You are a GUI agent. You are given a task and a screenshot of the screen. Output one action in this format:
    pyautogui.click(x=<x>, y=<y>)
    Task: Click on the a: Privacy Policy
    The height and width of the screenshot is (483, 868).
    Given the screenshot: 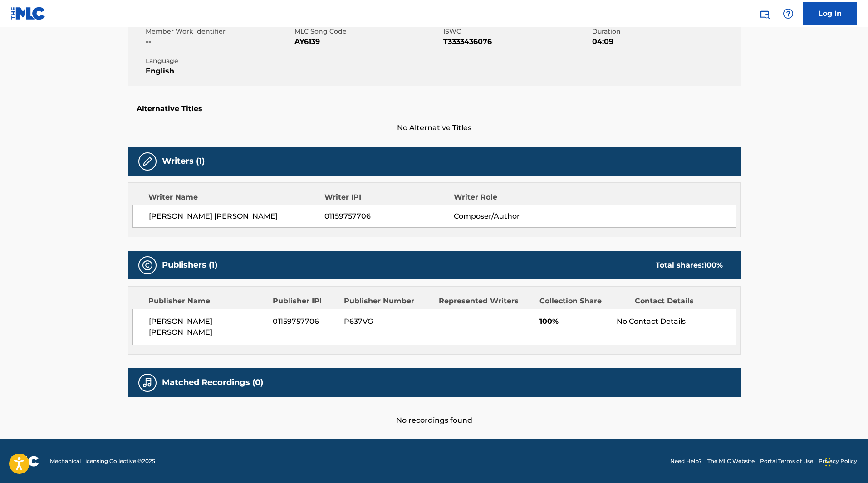 What is the action you would take?
    pyautogui.click(x=837, y=461)
    